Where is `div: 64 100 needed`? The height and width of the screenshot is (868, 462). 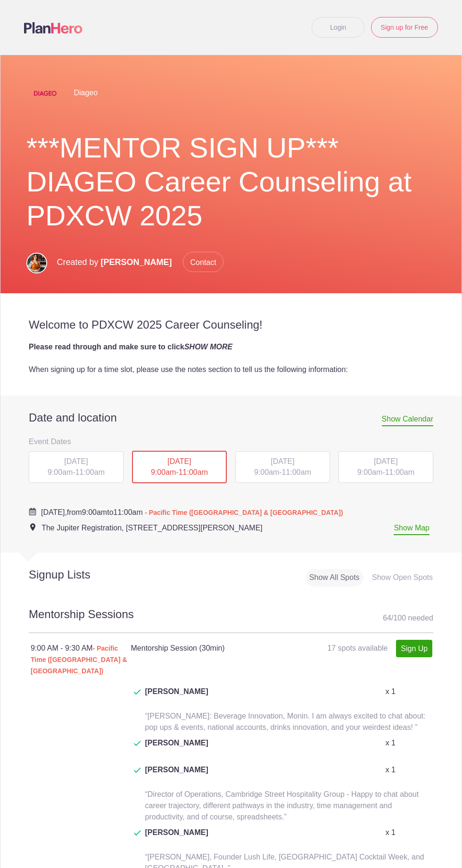 div: 64 100 needed is located at coordinates (407, 618).